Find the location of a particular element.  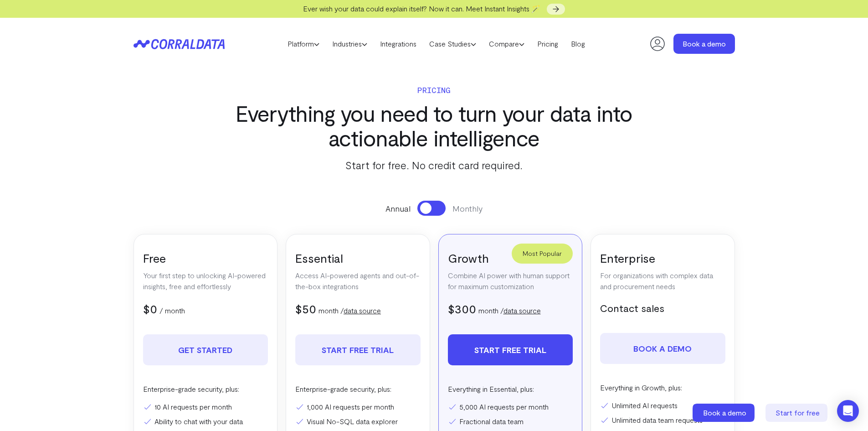

span: Book a demo is located at coordinates (725, 412).